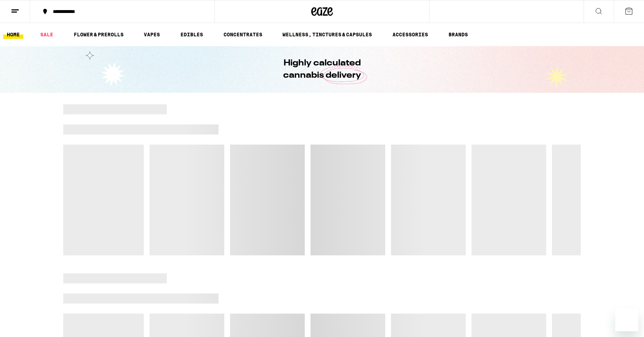 The image size is (644, 337). What do you see at coordinates (98, 35) in the screenshot?
I see `a: FLOWER & PREROLLS` at bounding box center [98, 35].